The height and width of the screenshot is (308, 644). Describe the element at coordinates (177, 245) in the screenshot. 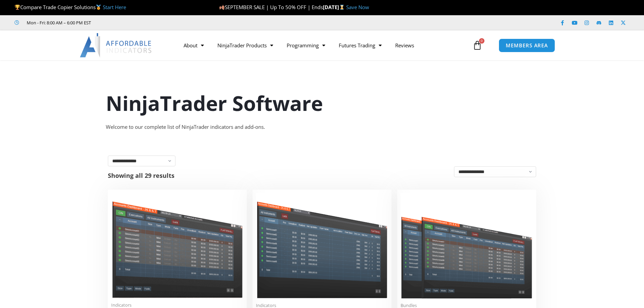

I see `img: Duplicate Account Actions` at that location.